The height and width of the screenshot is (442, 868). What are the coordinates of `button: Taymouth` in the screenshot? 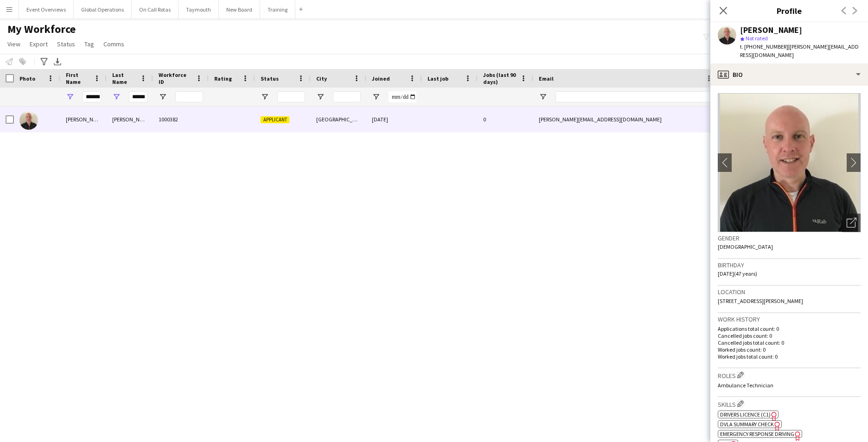 It's located at (198, 10).